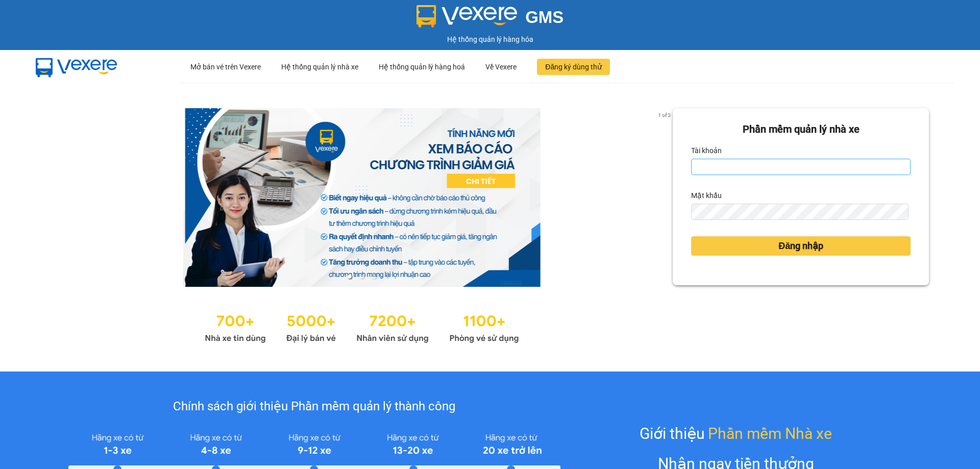  I want to click on div: Hệ thống quản lý hàng hóa, so click(490, 39).